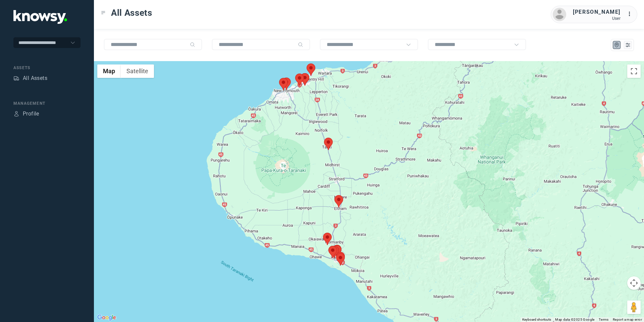 The image size is (644, 322). What do you see at coordinates (132, 13) in the screenshot?
I see `span: All Assets` at bounding box center [132, 13].